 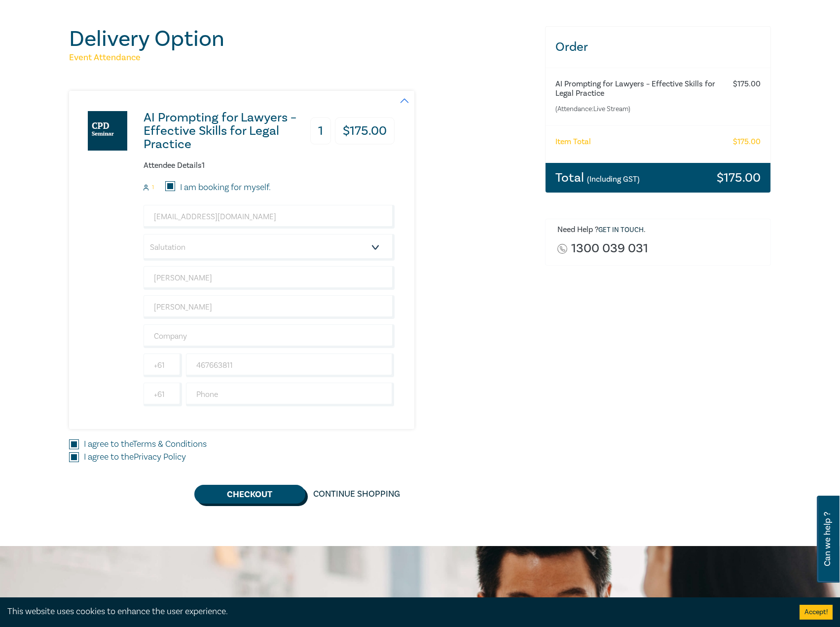 I want to click on a: Terms & Conditions, so click(x=170, y=444).